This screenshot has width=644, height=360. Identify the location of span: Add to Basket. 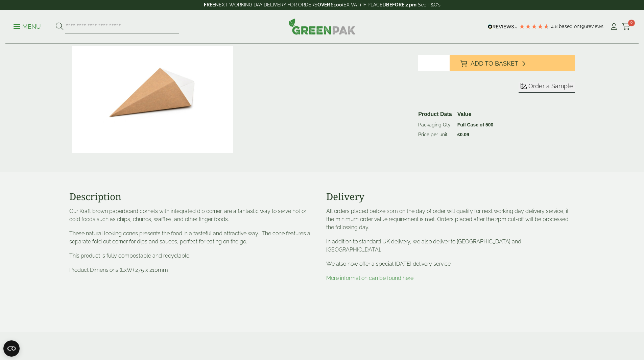
(494, 63).